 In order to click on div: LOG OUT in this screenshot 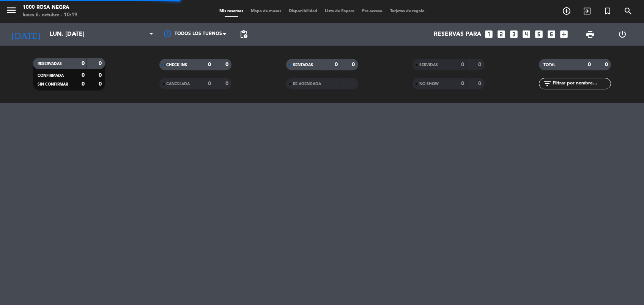, I will do `click(622, 34)`.